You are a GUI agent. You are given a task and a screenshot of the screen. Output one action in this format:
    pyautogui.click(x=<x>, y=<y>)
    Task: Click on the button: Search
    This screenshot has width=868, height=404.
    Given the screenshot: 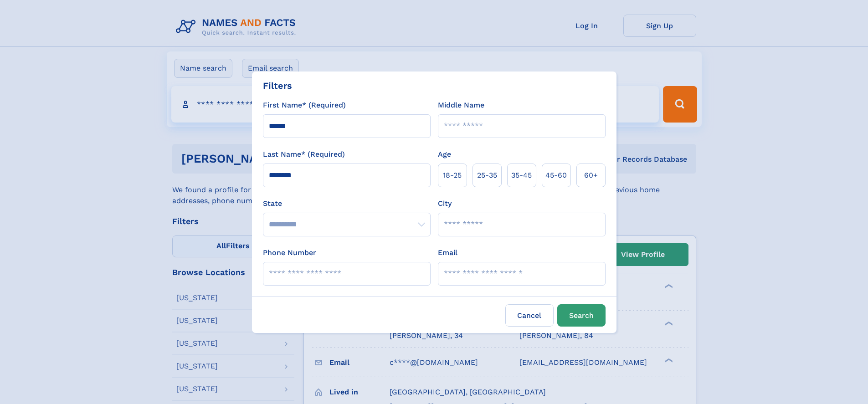 What is the action you would take?
    pyautogui.click(x=581, y=315)
    